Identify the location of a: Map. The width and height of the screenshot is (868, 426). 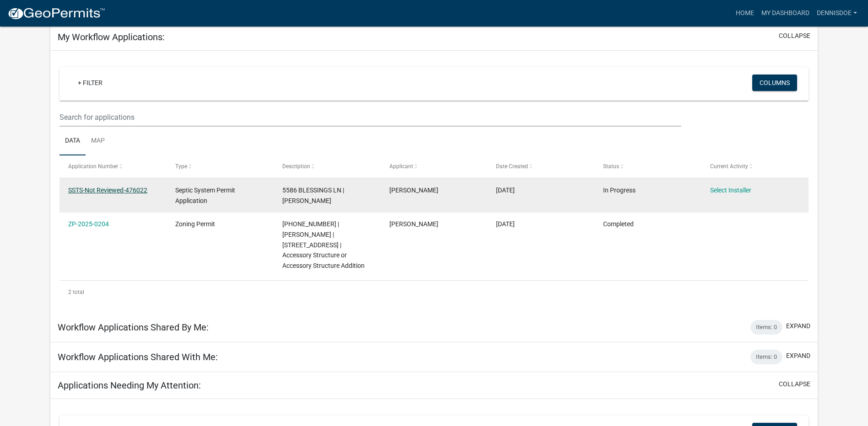
(98, 141).